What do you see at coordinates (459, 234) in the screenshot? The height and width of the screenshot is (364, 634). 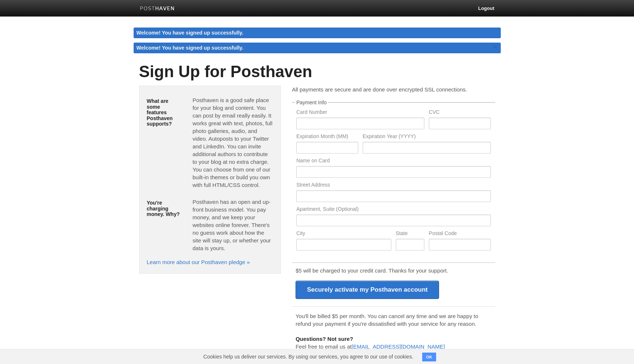 I see `label: Postal Code` at bounding box center [459, 234].